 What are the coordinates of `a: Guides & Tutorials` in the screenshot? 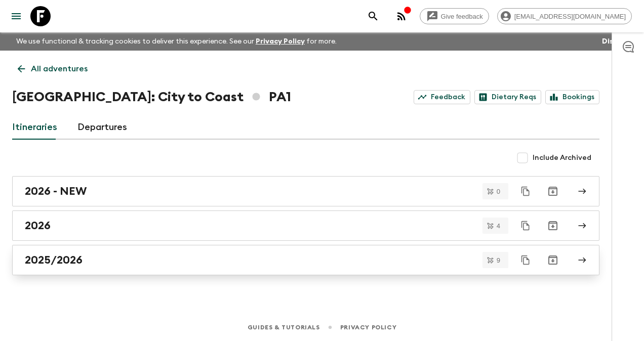 It's located at (284, 327).